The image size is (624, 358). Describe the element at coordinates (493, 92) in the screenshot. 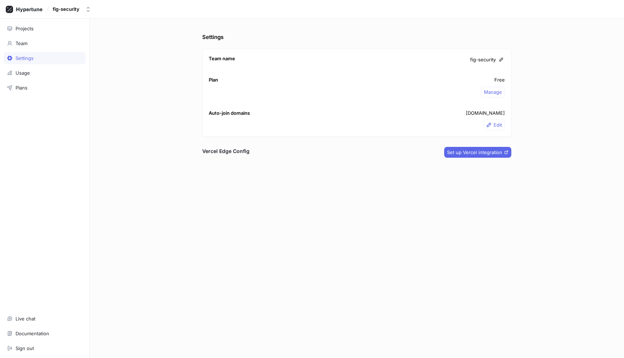

I see `button: Manage` at that location.